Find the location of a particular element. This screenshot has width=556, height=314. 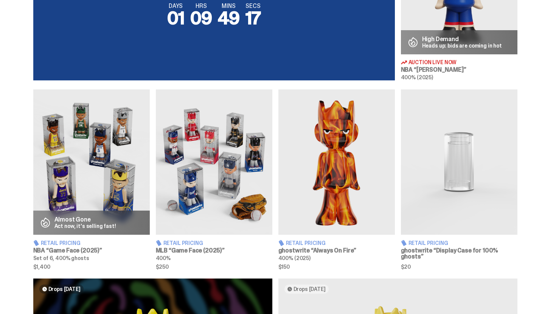

span: Set of 6, 400% ghosts is located at coordinates (61, 258).